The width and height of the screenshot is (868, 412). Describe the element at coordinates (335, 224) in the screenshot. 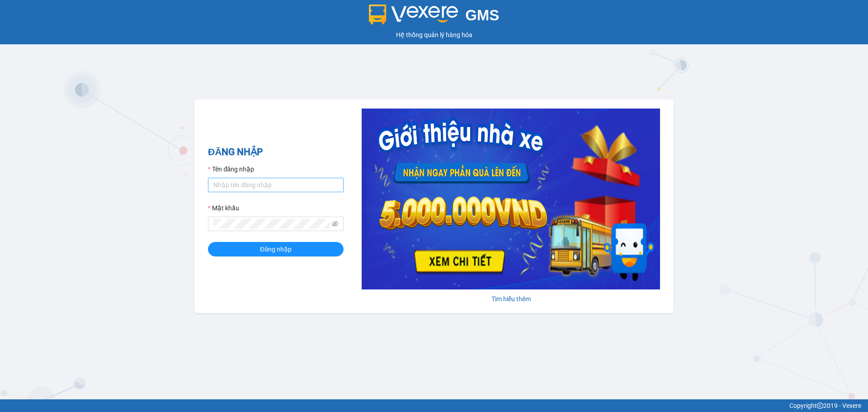

I see `span: eye-invisible` at that location.